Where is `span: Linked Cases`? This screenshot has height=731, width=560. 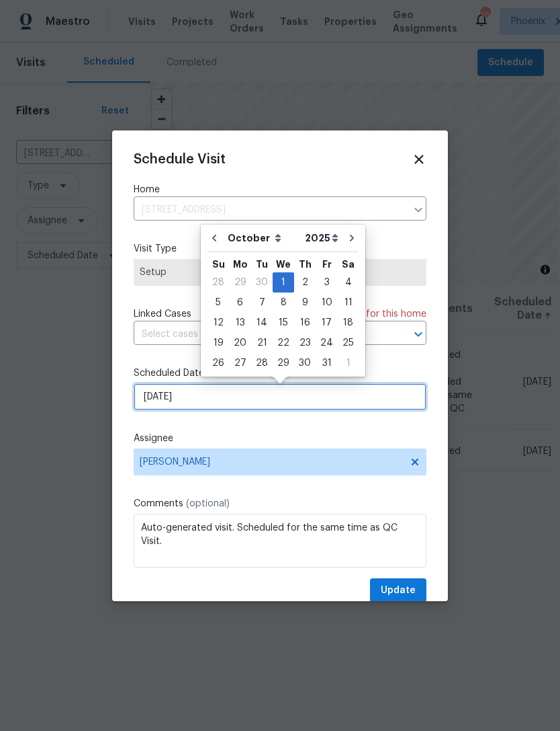 span: Linked Cases is located at coordinates (163, 314).